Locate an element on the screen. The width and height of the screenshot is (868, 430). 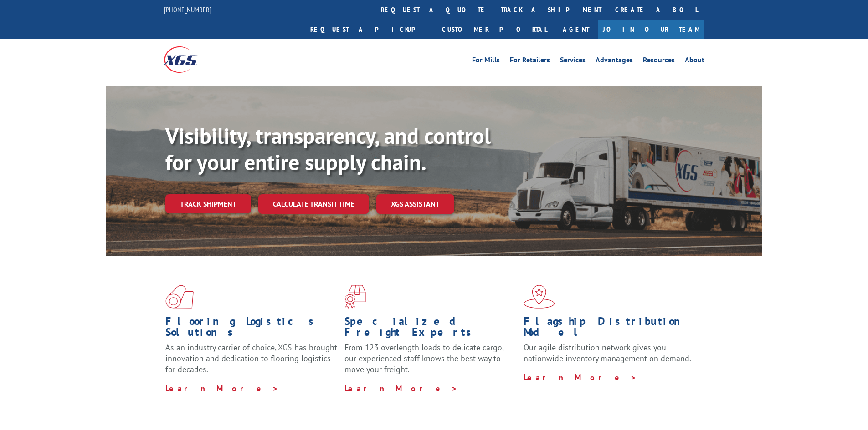
a: Track shipment is located at coordinates (208, 204).